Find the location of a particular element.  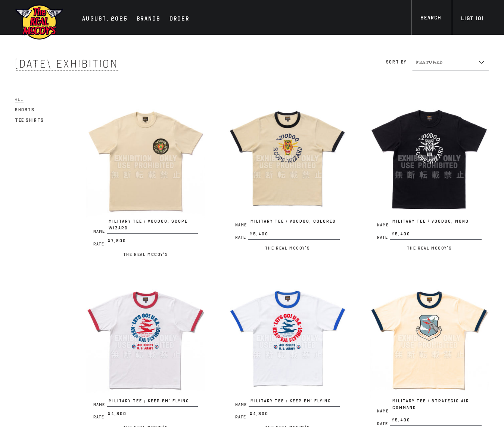

label: Sort by is located at coordinates (396, 62).